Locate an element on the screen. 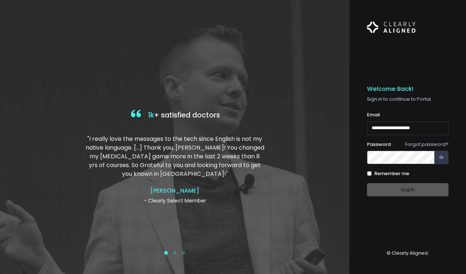  a: Forgot password? is located at coordinates (427, 144).